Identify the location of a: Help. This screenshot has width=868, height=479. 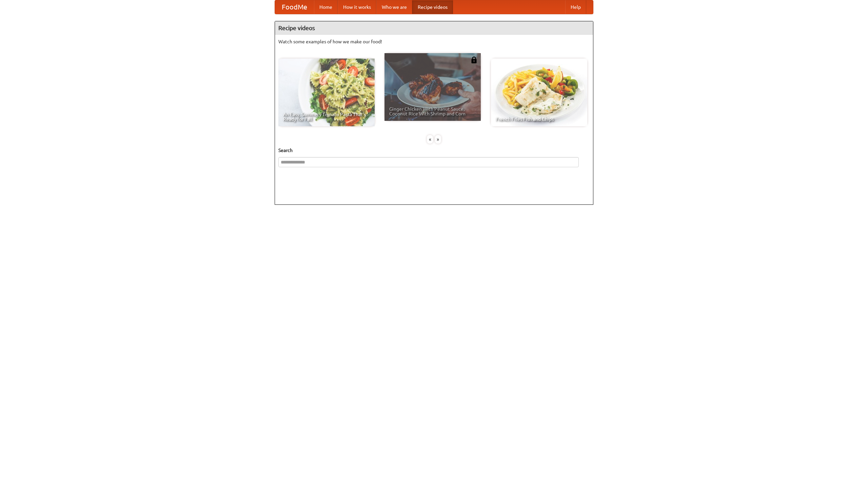
(576, 7).